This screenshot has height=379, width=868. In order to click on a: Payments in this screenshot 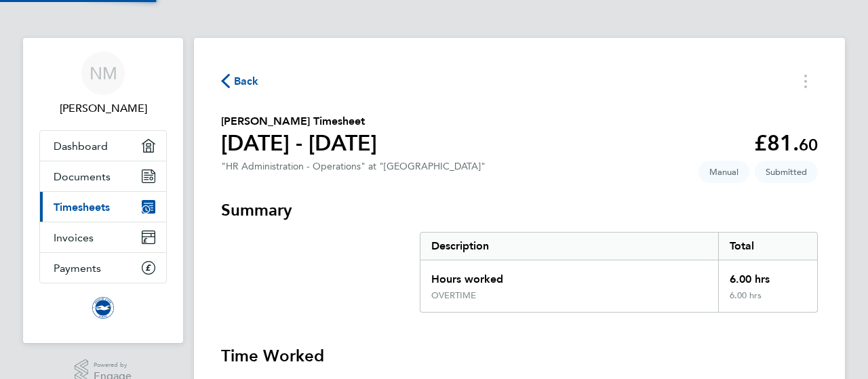, I will do `click(103, 268)`.